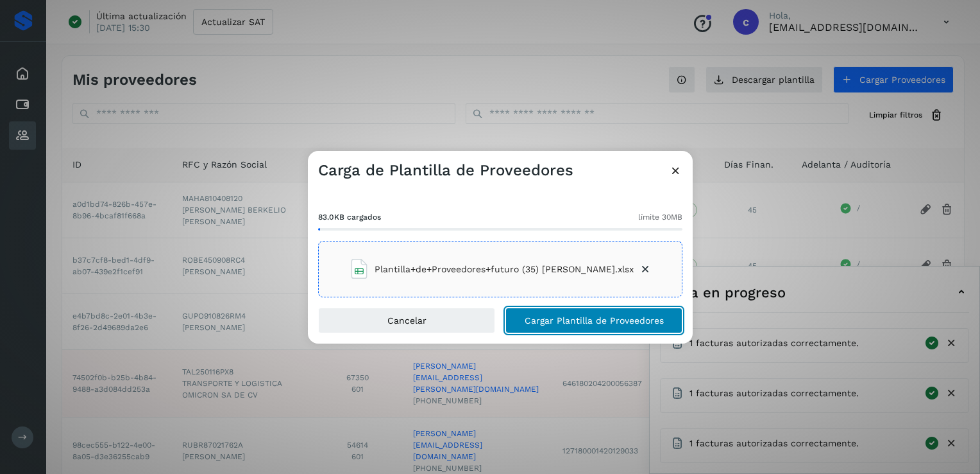 The width and height of the screenshot is (980, 474). I want to click on span: Cancelar, so click(407, 320).